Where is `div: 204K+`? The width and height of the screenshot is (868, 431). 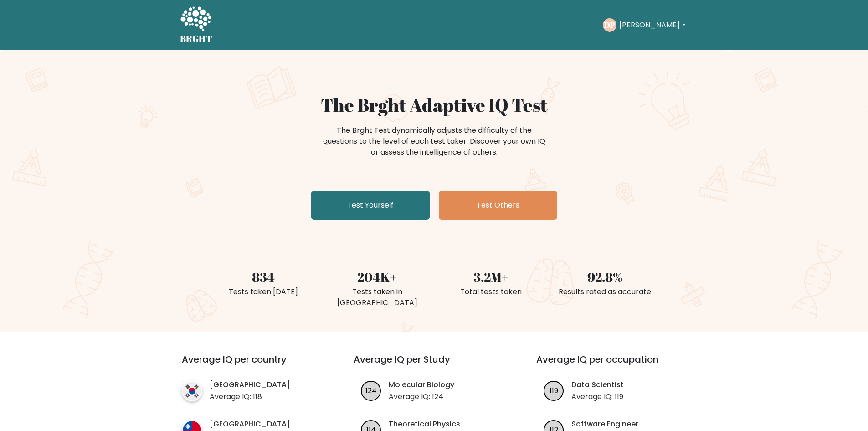
div: 204K+ is located at coordinates (377, 277).